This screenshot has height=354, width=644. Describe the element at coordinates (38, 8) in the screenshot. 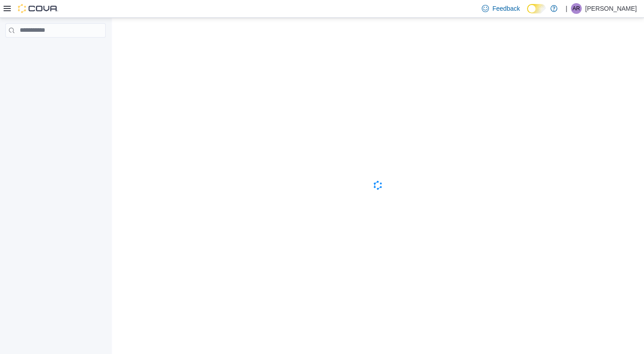

I see `img: Cova` at that location.